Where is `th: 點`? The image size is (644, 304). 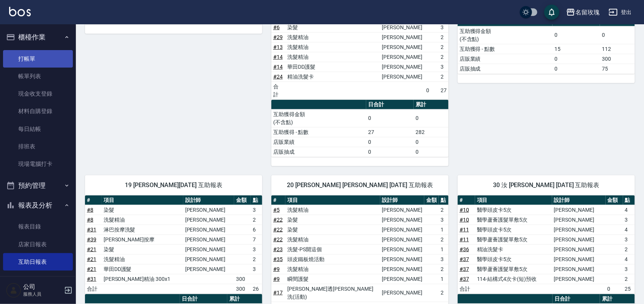
th: 點 is located at coordinates (444, 200).